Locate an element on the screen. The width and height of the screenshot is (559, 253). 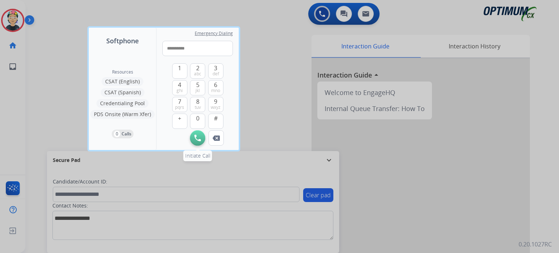
button: 5jkl is located at coordinates (198, 88).